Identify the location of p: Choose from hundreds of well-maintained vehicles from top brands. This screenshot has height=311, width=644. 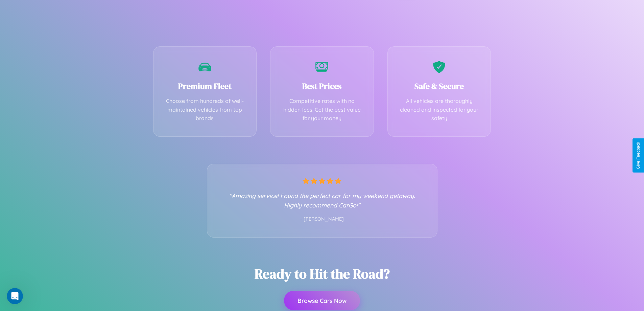
(205, 110).